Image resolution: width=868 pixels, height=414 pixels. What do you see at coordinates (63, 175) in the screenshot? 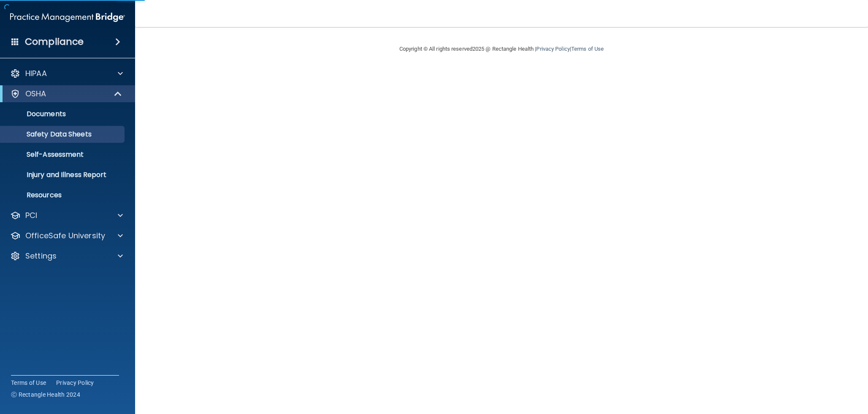
I see `p: Injury and Illness Report` at bounding box center [63, 175].